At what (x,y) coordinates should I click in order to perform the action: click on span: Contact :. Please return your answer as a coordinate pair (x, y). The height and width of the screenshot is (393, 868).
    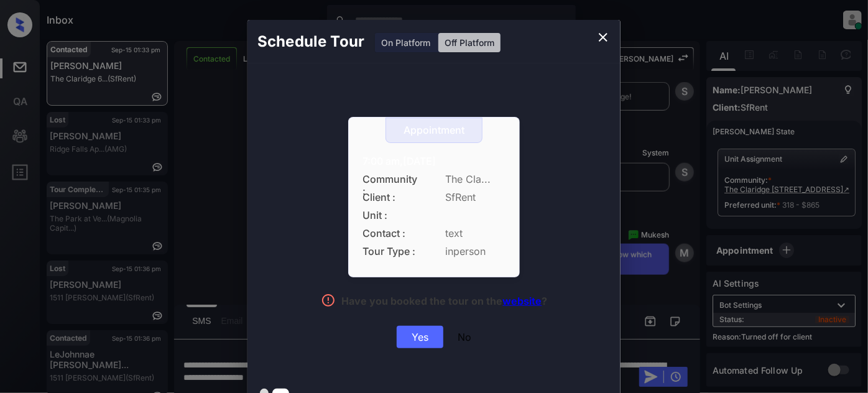
    Looking at the image, I should click on (391, 233).